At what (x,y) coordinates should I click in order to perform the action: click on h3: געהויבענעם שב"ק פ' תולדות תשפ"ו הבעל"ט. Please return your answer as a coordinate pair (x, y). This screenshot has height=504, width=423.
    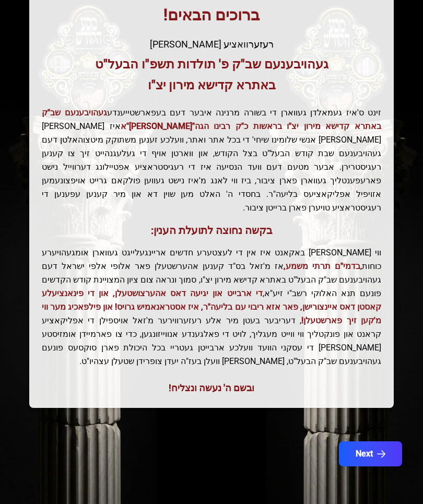
    Looking at the image, I should click on (212, 64).